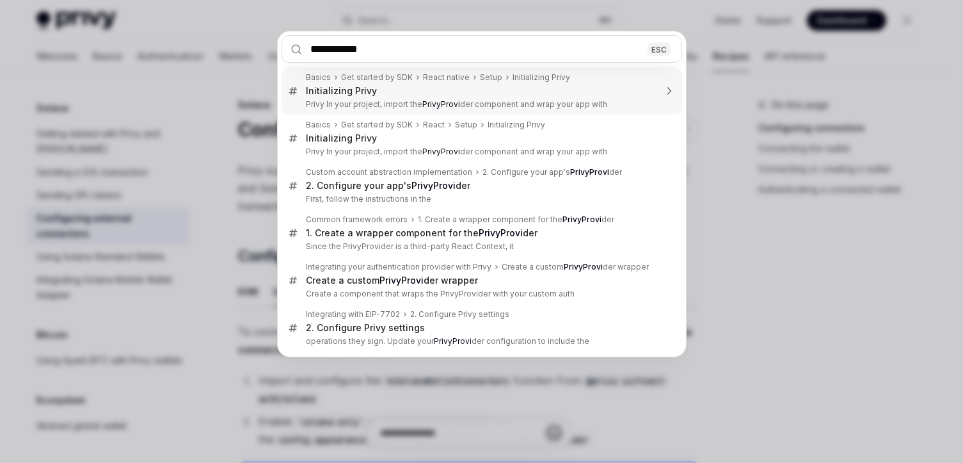 Image resolution: width=963 pixels, height=463 pixels. I want to click on div: Integrating with EIP-7702, so click(353, 314).